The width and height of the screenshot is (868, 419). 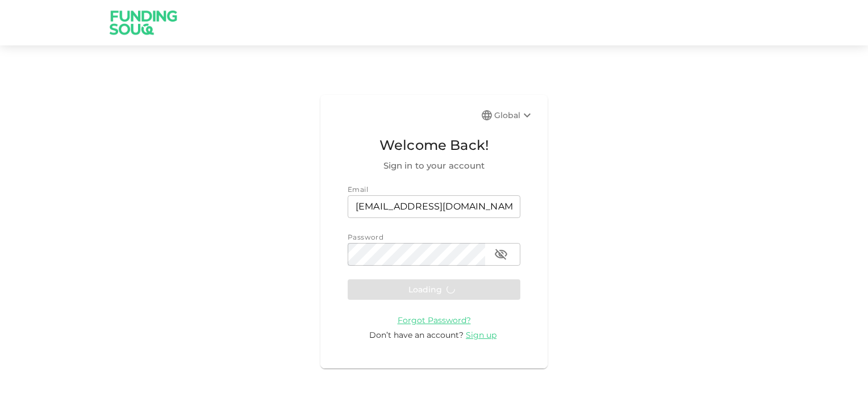 I want to click on span: Password, so click(x=365, y=237).